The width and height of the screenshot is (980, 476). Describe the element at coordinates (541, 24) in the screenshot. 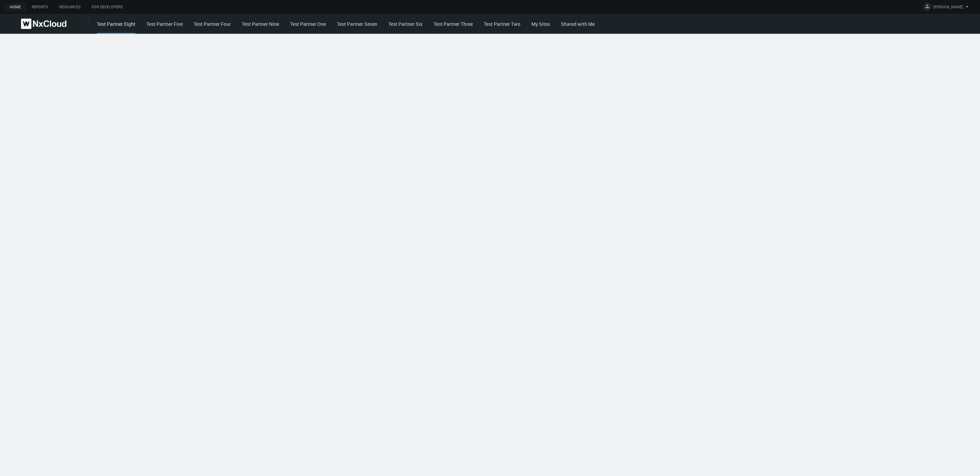

I see `a: My Sites` at that location.